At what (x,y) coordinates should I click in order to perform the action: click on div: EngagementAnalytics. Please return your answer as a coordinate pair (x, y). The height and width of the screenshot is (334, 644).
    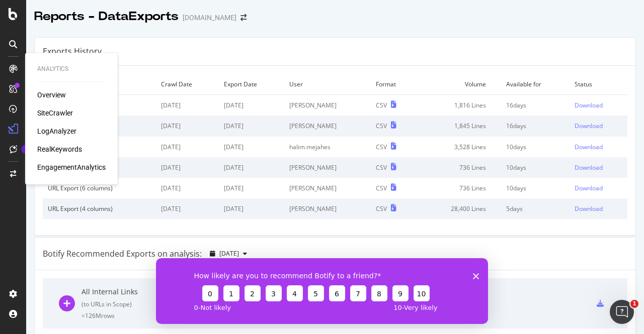
    Looking at the image, I should click on (72, 167).